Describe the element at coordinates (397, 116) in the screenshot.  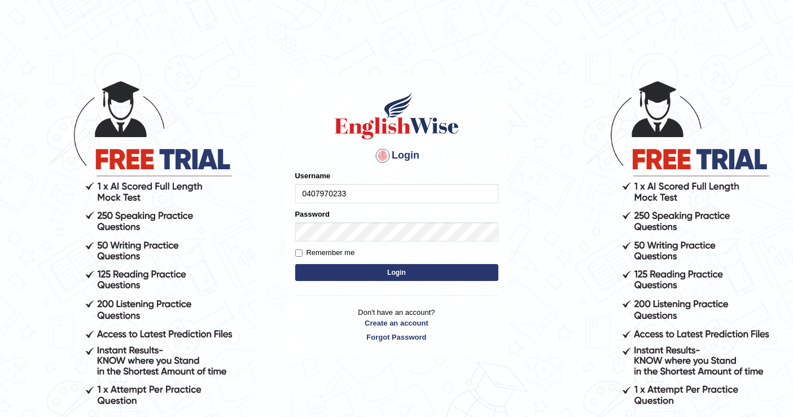
I see `img: Logo of English Wise sign in for intelligent practice with AI` at that location.